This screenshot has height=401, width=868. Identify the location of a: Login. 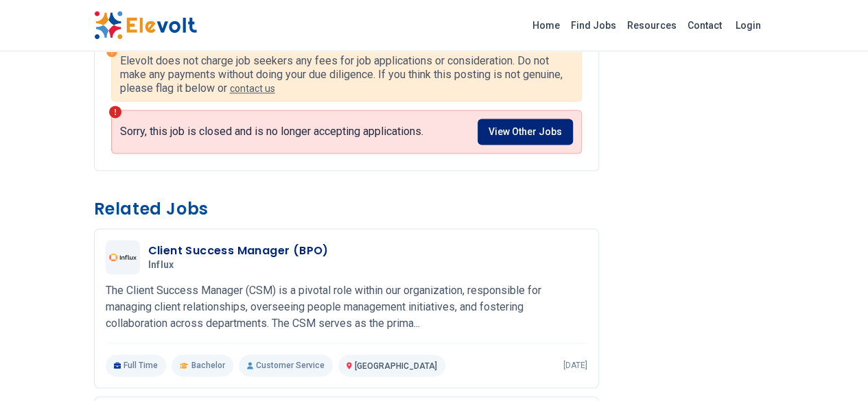
(748, 25).